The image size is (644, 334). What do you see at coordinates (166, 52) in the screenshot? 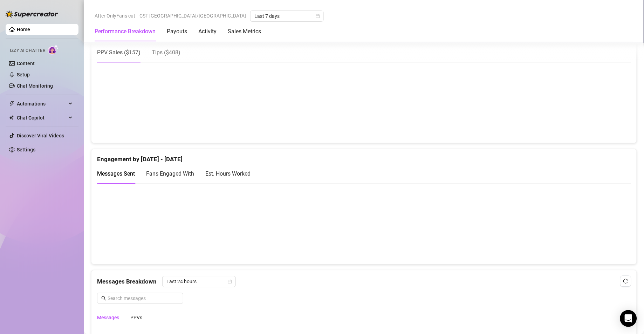
I see `span: Tips ( $408 )` at bounding box center [166, 52].